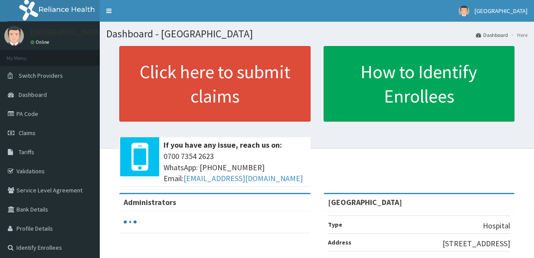  What do you see at coordinates (41, 42) in the screenshot?
I see `a: Online` at bounding box center [41, 42].